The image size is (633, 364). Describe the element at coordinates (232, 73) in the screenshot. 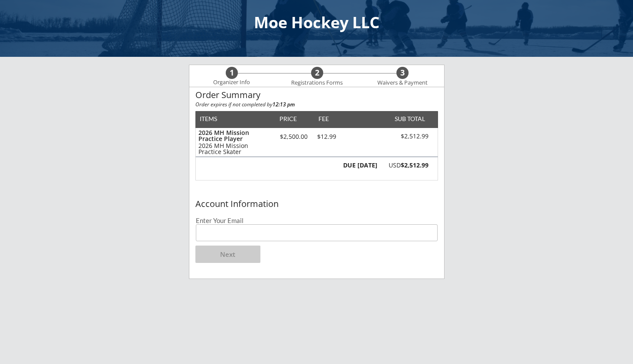

I see `div: 1` at that location.